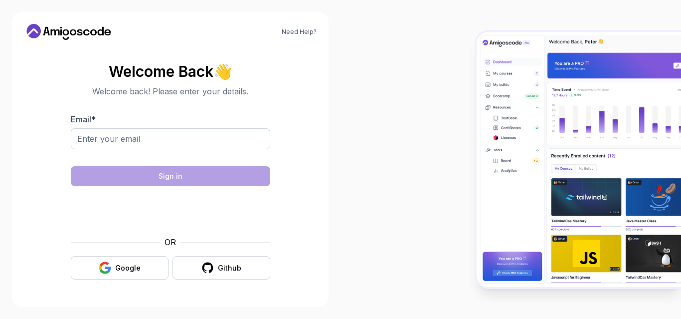  What do you see at coordinates (229, 268) in the screenshot?
I see `div: Github` at bounding box center [229, 268].